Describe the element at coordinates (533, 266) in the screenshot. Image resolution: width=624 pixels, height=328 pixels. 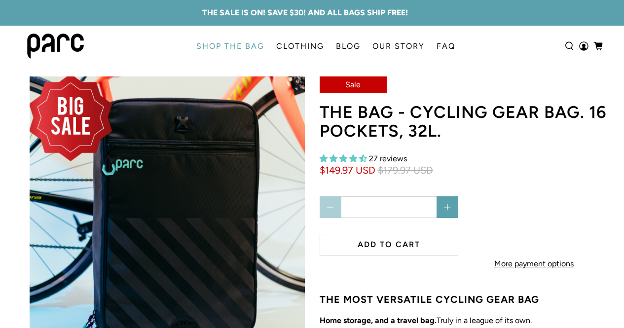
I see `a: More payment options` at that location.